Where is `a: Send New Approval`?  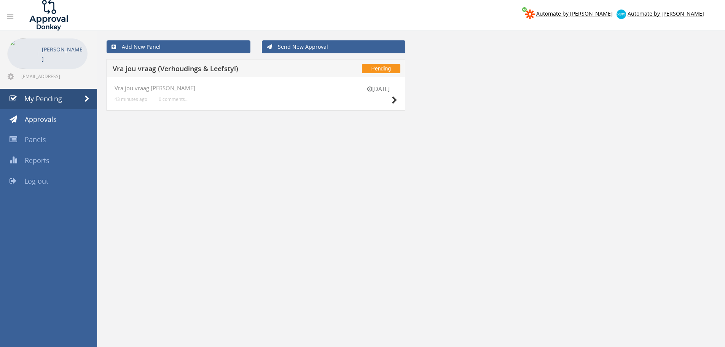 a: Send New Approval is located at coordinates (334, 47).